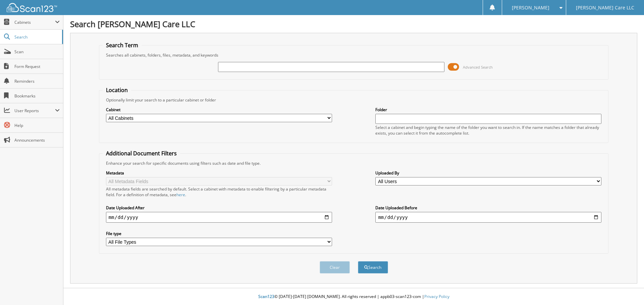  I want to click on button: Clear, so click(335, 268).